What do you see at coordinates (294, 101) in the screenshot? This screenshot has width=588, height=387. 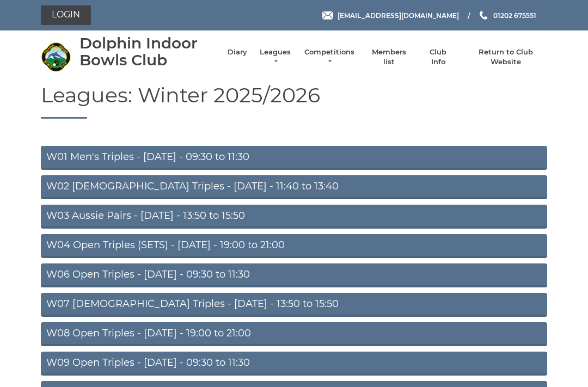 I see `h1: Leagues: Winter 2025/2026` at bounding box center [294, 101].